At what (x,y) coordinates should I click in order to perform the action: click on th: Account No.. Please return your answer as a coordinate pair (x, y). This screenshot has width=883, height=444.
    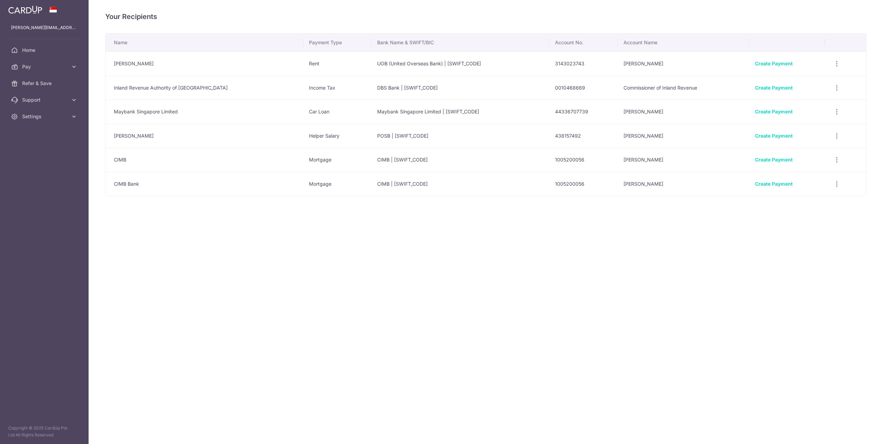
    Looking at the image, I should click on (584, 43).